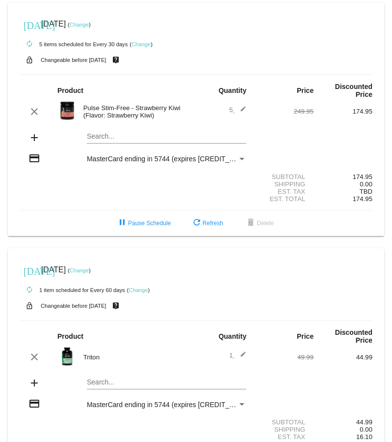 The width and height of the screenshot is (392, 442). Describe the element at coordinates (284, 357) in the screenshot. I see `div: 49.99` at that location.